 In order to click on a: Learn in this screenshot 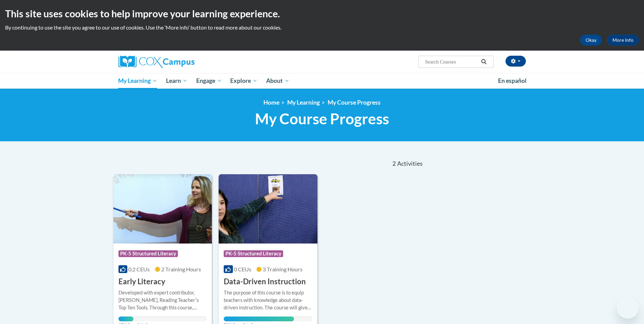, I will do `click(176, 81)`.